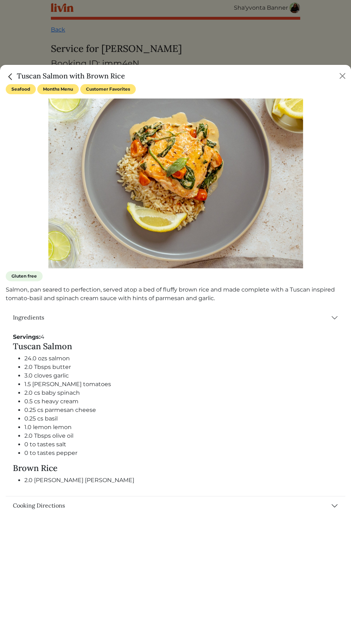 The height and width of the screenshot is (644, 351). Describe the element at coordinates (58, 90) in the screenshot. I see `span: Months Menu` at that location.